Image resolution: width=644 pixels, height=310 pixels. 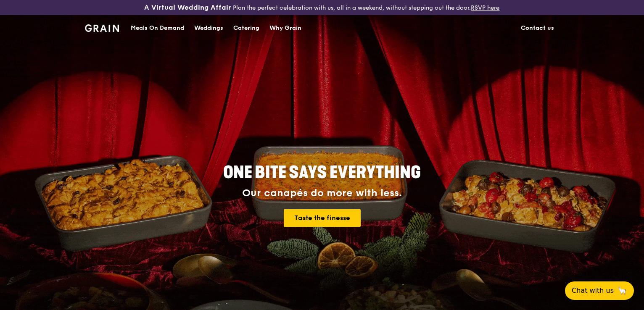 What do you see at coordinates (286, 28) in the screenshot?
I see `div: Why Grain` at bounding box center [286, 28].